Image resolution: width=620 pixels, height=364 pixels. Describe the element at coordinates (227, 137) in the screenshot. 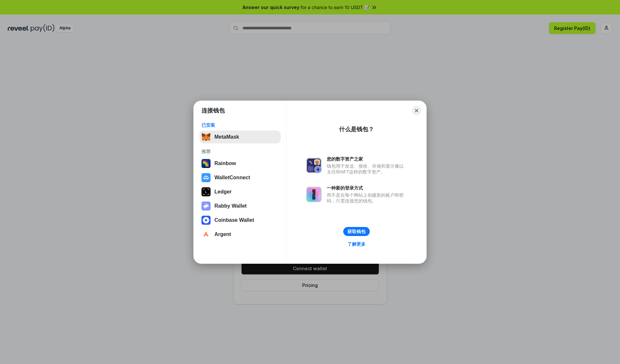

I see `div: MetaMask` at that location.